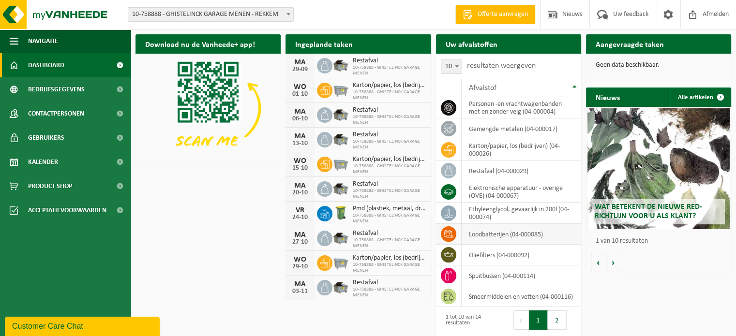 This screenshot has height=336, width=736. I want to click on span: Dashboard, so click(46, 65).